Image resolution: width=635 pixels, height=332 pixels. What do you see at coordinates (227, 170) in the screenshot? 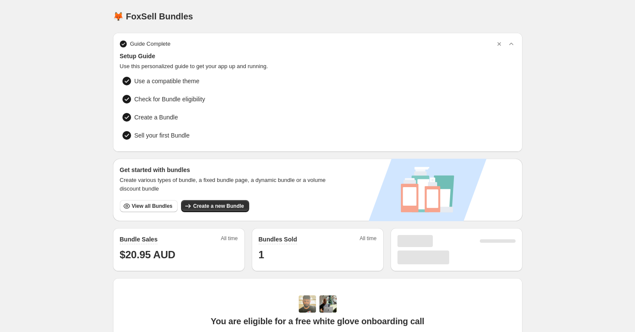
I see `h3: Get started with bundles` at bounding box center [227, 170].